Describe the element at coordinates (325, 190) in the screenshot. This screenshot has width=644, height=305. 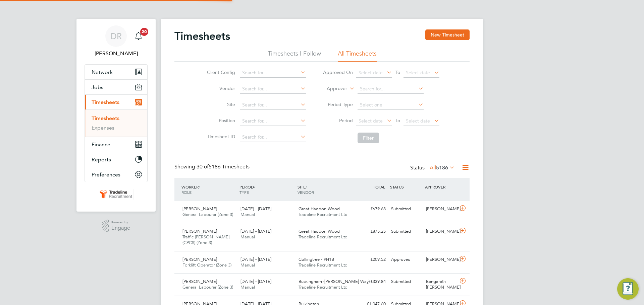
I see `div: SITE` at that location.